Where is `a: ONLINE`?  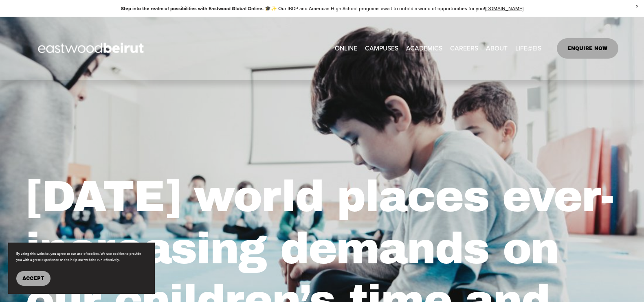 a: ONLINE is located at coordinates (346, 48).